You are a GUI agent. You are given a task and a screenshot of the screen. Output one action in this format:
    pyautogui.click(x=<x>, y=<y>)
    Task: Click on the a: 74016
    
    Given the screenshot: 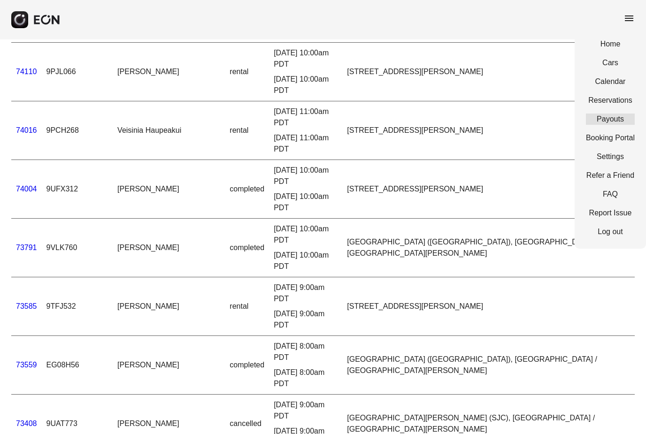 What is the action you would take?
    pyautogui.click(x=26, y=130)
    